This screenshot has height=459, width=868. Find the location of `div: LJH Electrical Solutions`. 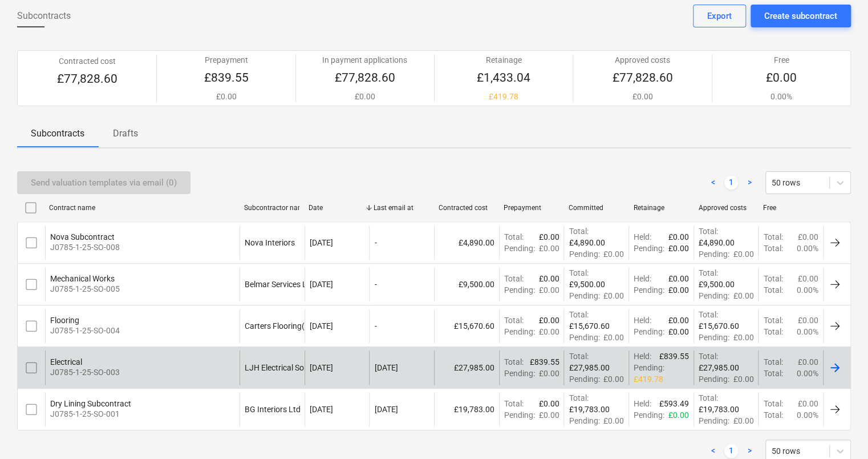

div: LJH Electrical Solutions is located at coordinates (286, 368).